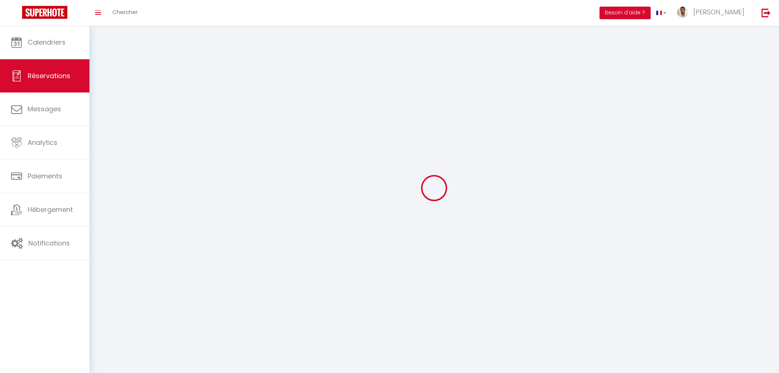 This screenshot has width=779, height=373. Describe the element at coordinates (625, 13) in the screenshot. I see `button: Besoin d'aide ?` at that location.